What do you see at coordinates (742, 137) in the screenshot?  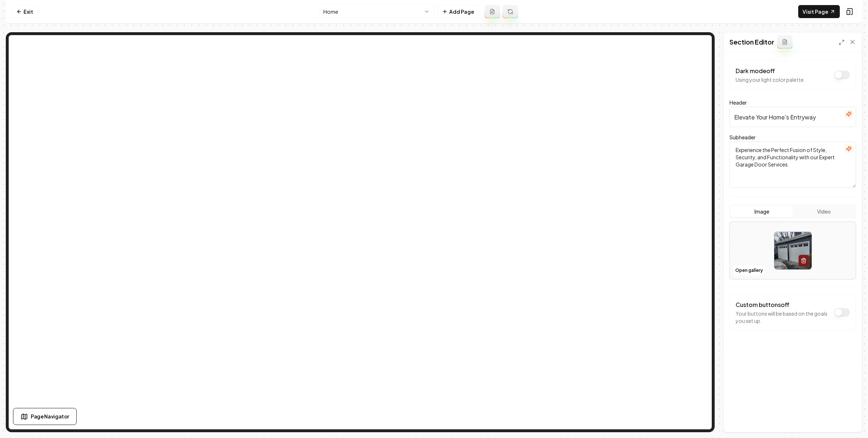 I see `label: Subheader` at bounding box center [742, 137].